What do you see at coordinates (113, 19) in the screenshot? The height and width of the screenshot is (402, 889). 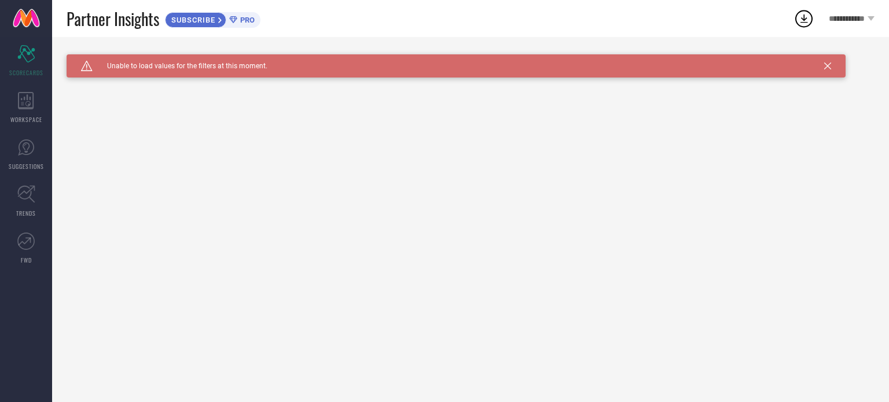 I see `span: Partner Insights` at bounding box center [113, 19].